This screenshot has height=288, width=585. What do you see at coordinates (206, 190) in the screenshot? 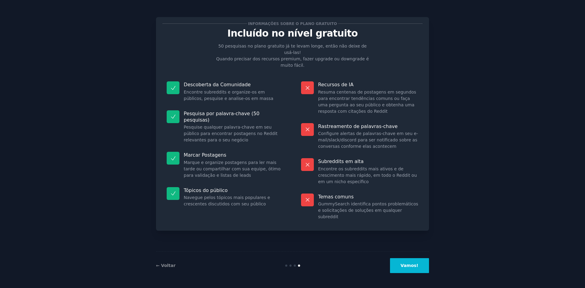
I see `font: Tópicos do público` at bounding box center [206, 190].